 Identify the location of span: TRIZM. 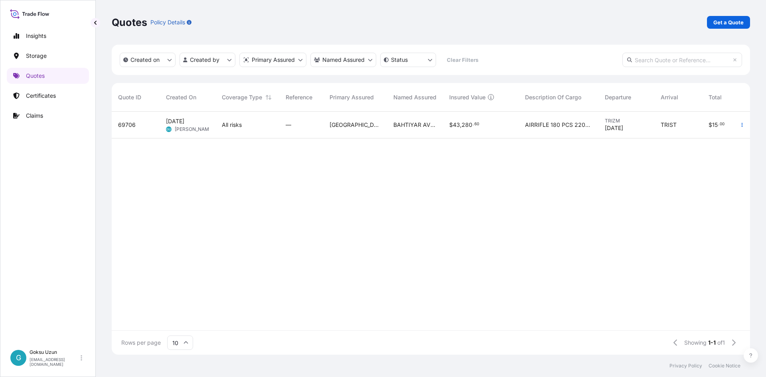
(627, 121).